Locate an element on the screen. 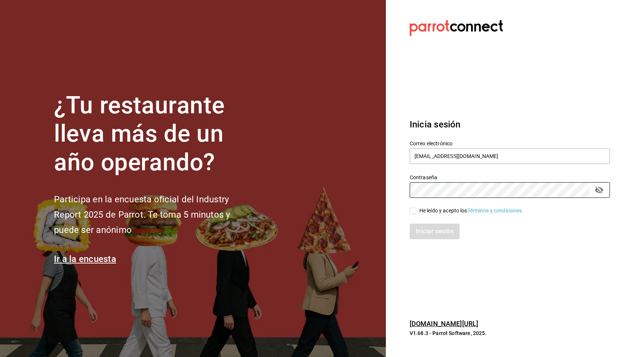 The image size is (643, 357). h1: ¿Tu restaurante lleva más de un año operando? is located at coordinates (154, 134).